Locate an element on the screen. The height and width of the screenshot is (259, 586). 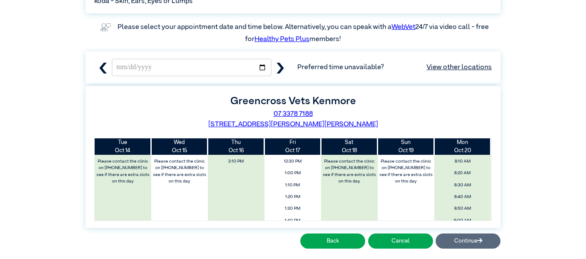
th: Oct 18 is located at coordinates (349, 147).